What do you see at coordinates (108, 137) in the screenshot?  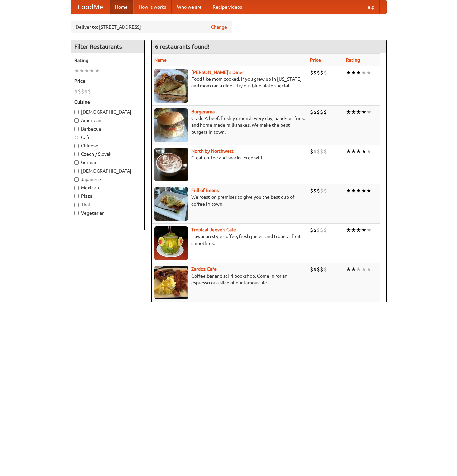 I see `label: Cafe` at bounding box center [108, 137].